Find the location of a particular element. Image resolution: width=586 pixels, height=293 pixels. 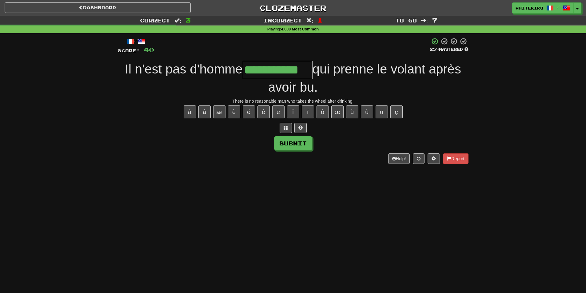

span: To go is located at coordinates (406, 20).